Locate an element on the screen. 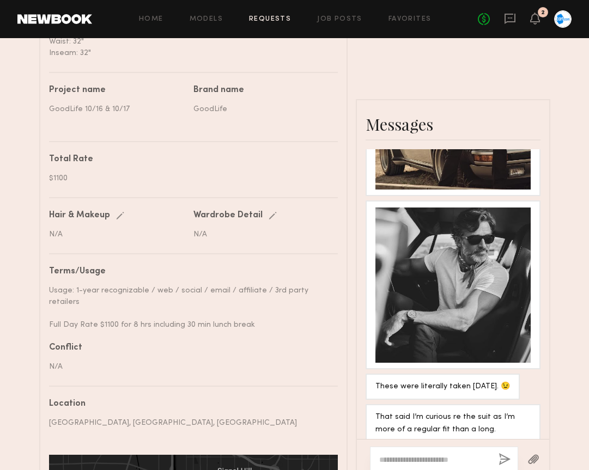 This screenshot has width=589, height=470. div: Project name is located at coordinates (117, 90).